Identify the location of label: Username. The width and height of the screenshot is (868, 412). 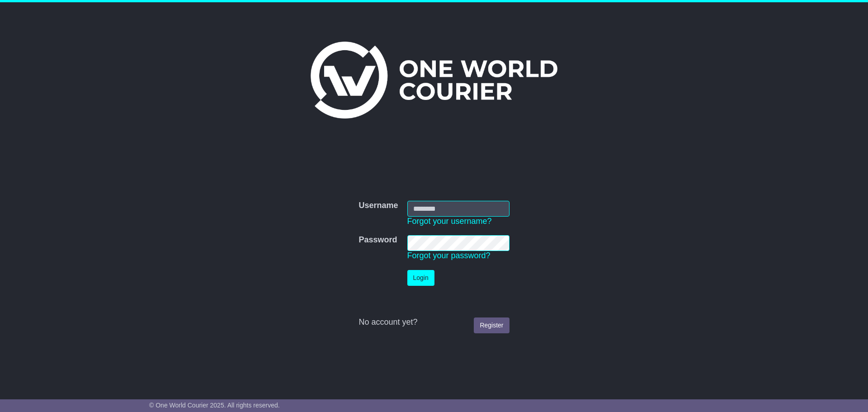
(378, 206).